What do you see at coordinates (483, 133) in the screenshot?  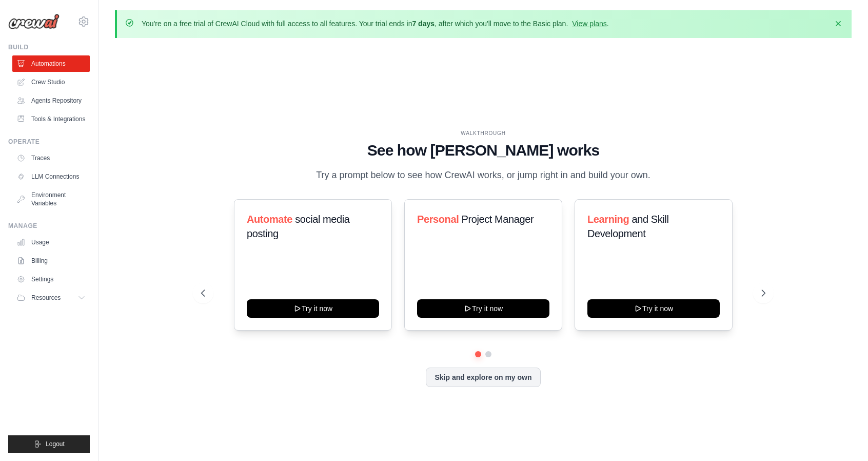 I see `div: WALKTHROUGH` at bounding box center [483, 133].